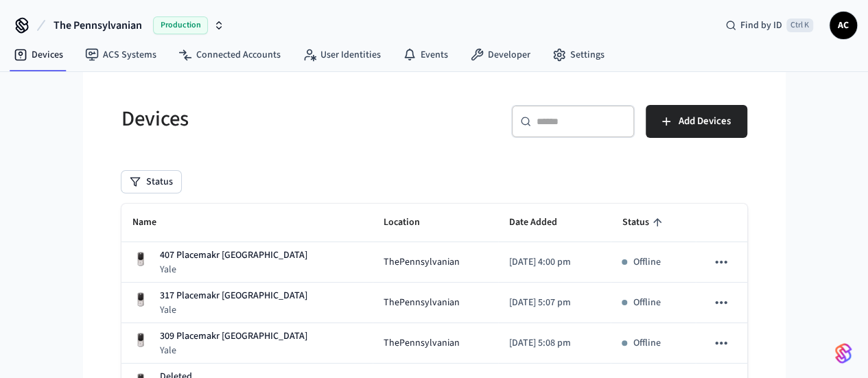  I want to click on button: Status, so click(151, 182).